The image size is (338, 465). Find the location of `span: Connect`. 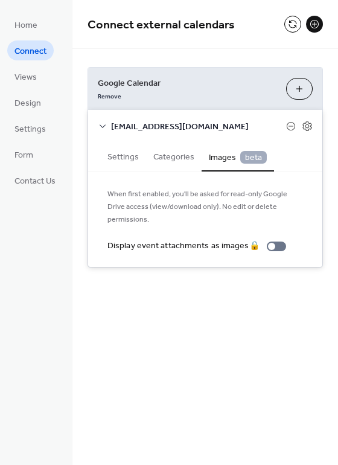

span: Connect is located at coordinates (30, 51).